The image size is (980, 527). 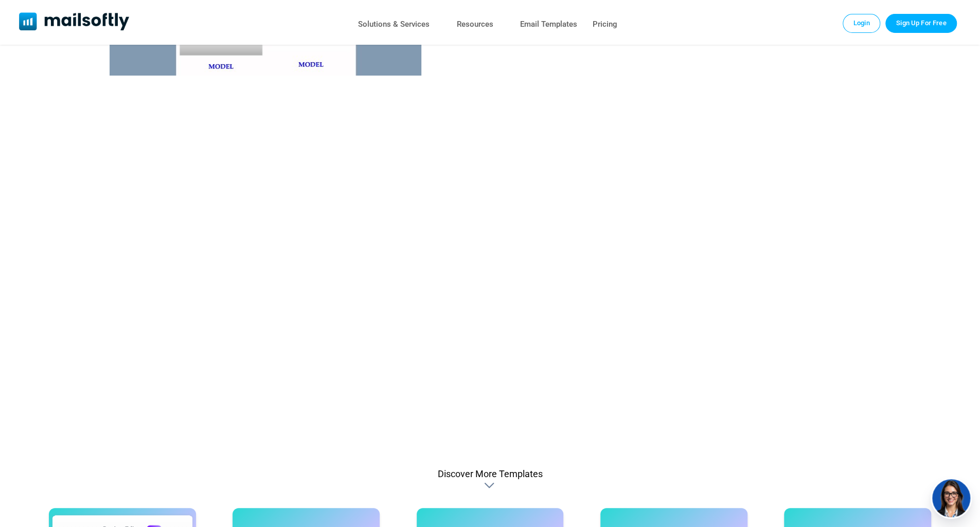 I want to click on a: Sign up for Mailsoftly, so click(x=489, y=264).